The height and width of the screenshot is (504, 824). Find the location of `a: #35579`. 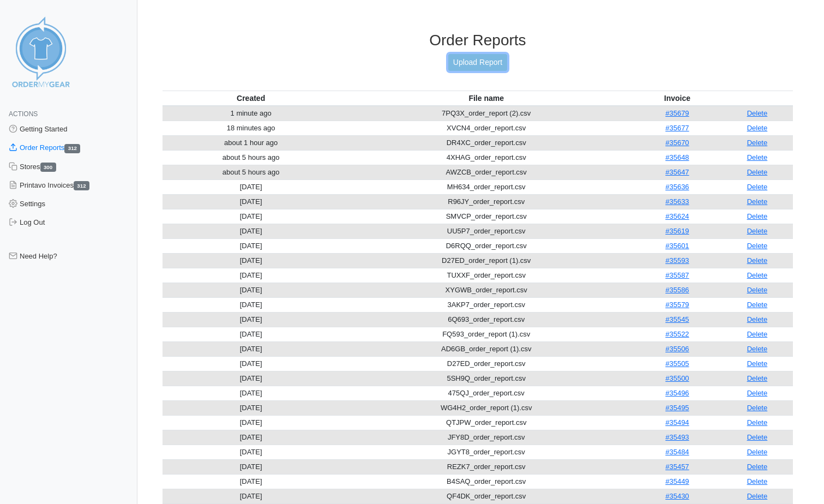

a: #35579 is located at coordinates (677, 304).